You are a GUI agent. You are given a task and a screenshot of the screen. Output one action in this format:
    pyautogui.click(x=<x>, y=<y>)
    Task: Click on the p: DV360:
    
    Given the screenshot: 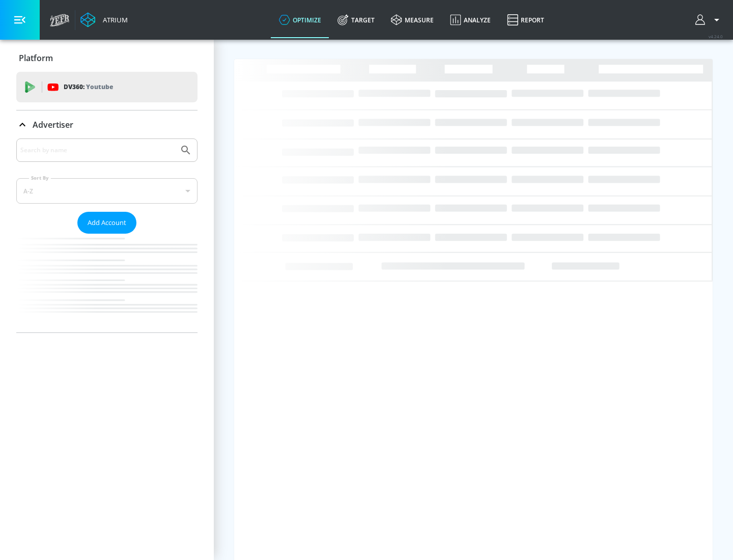 What is the action you would take?
    pyautogui.click(x=88, y=87)
    